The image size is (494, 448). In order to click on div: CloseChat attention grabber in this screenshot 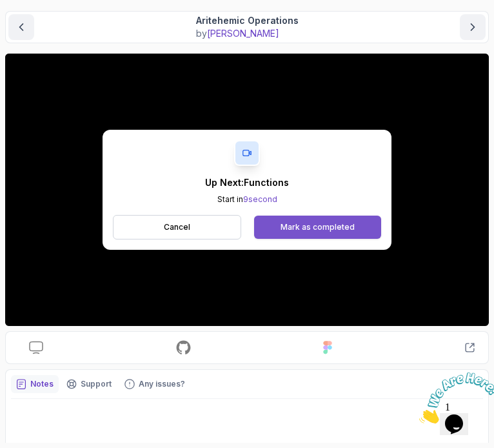, I will do `click(40, 31)`.